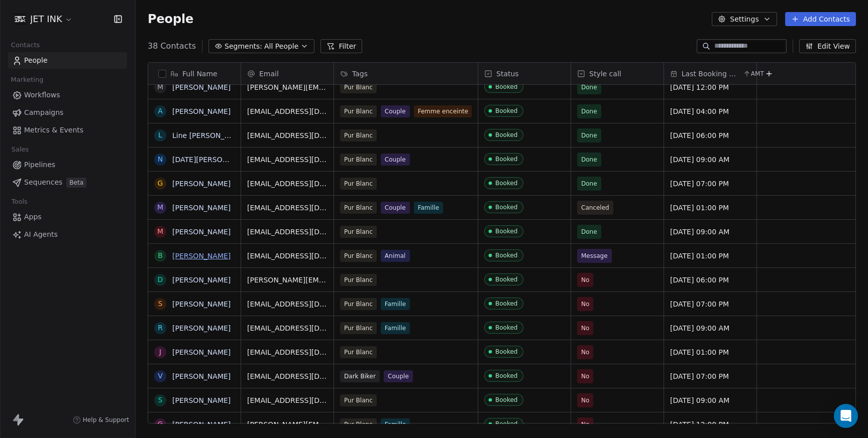  What do you see at coordinates (44, 112) in the screenshot?
I see `span: Campaigns` at bounding box center [44, 112].